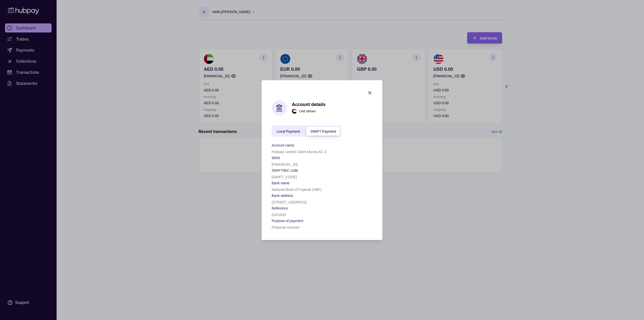  What do you see at coordinates (309, 104) in the screenshot?
I see `h1: Account details` at bounding box center [309, 104].